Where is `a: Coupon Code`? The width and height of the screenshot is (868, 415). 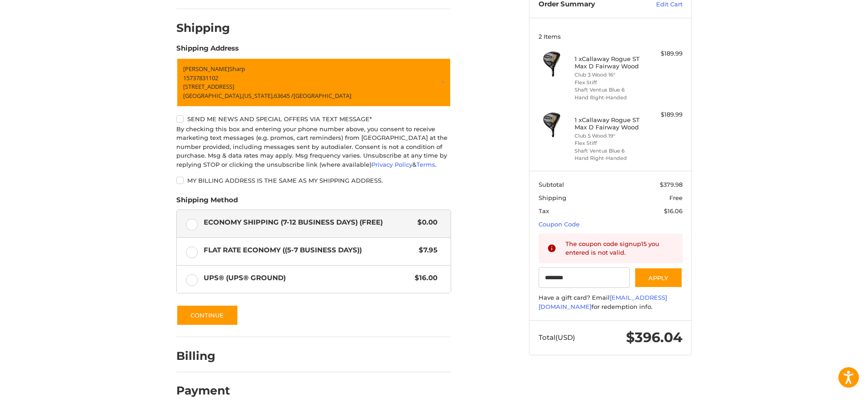
a: Coupon Code is located at coordinates (559, 224).